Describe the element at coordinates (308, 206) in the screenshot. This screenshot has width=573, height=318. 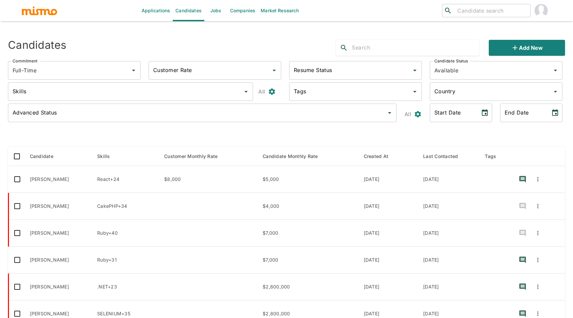
I see `td: $4,000` at that location.